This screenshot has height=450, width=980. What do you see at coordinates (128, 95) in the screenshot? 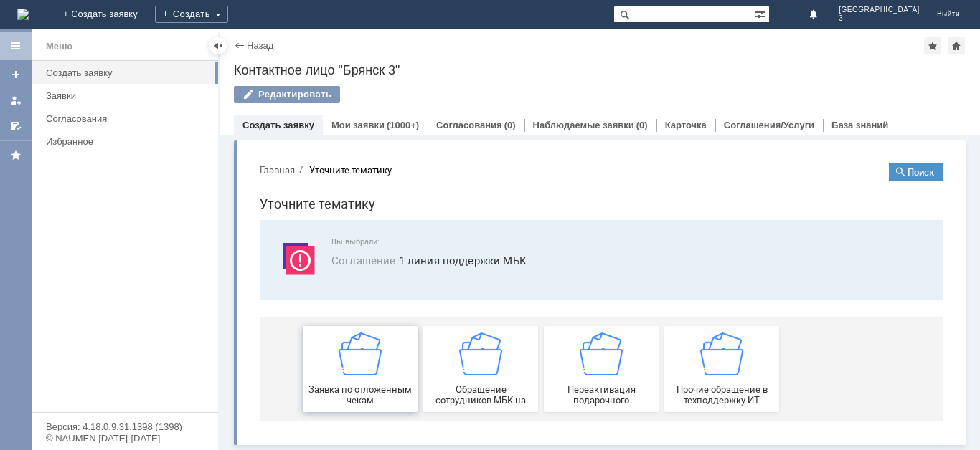
I see `div: Заявки` at bounding box center [128, 95].